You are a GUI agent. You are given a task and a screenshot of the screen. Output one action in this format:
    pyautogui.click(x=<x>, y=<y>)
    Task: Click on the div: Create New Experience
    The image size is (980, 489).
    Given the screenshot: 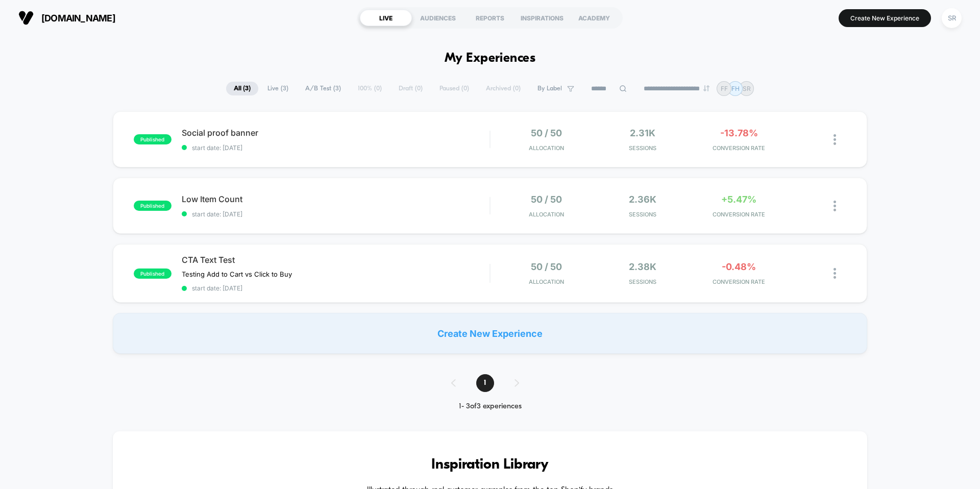 What is the action you would take?
    pyautogui.click(x=490, y=333)
    